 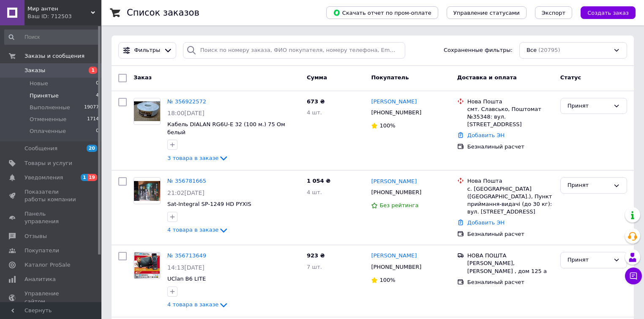 I want to click on span: Без рейтинга, so click(x=399, y=205).